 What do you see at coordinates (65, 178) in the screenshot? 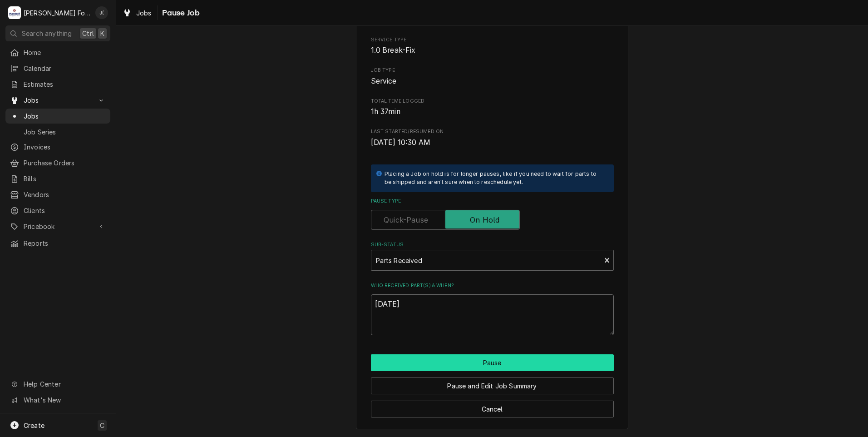
I see `span: Bills` at bounding box center [65, 178].